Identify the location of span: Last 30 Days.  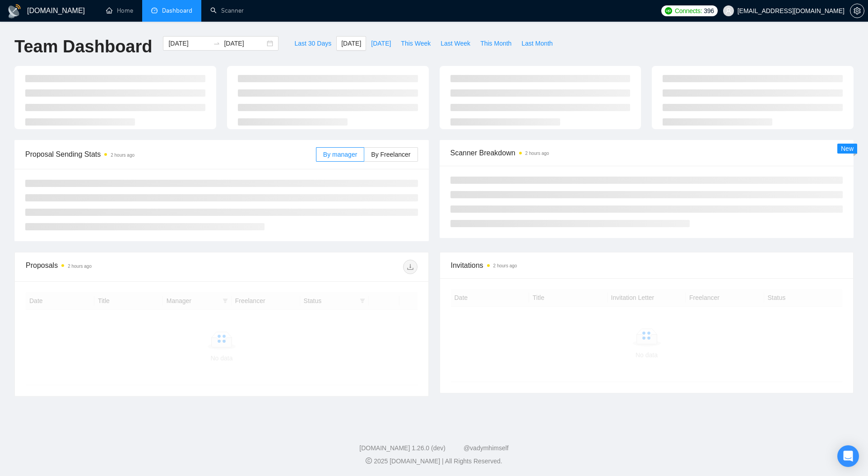
(313, 44).